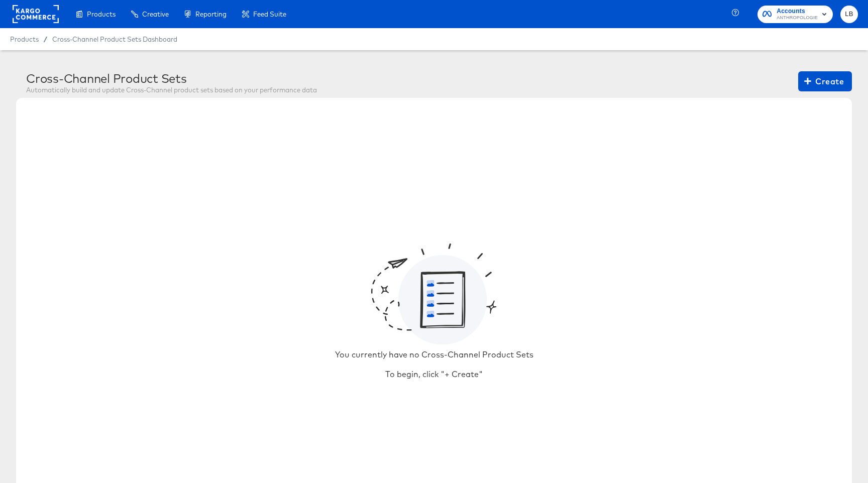  Describe the element at coordinates (171, 79) in the screenshot. I see `div: Cross-Channel Product Sets` at that location.